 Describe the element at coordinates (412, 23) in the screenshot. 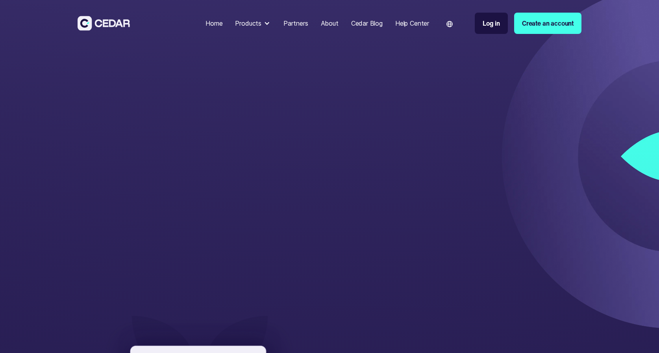

I see `a: Help Center` at that location.